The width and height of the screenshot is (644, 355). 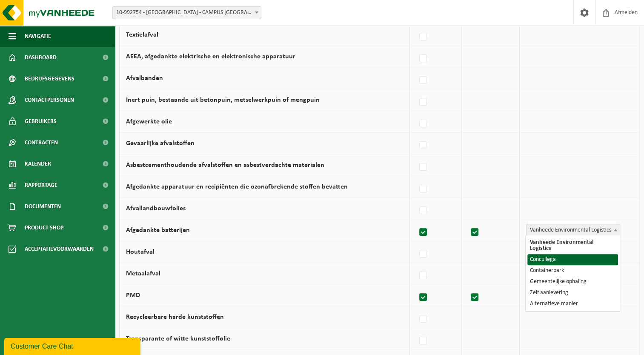 I want to click on label: Houtafval, so click(x=140, y=252).